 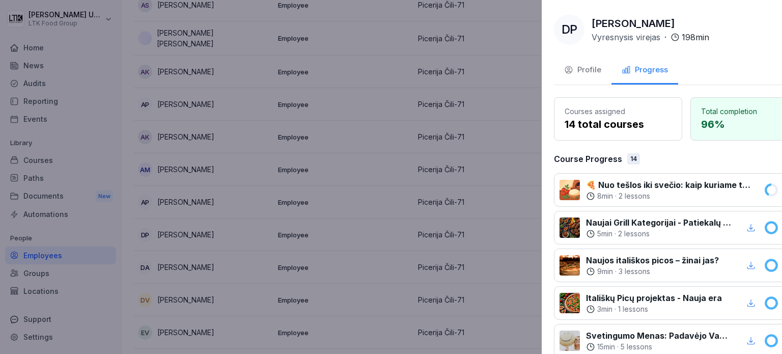 What do you see at coordinates (644, 70) in the screenshot?
I see `div: Progress` at bounding box center [644, 70].